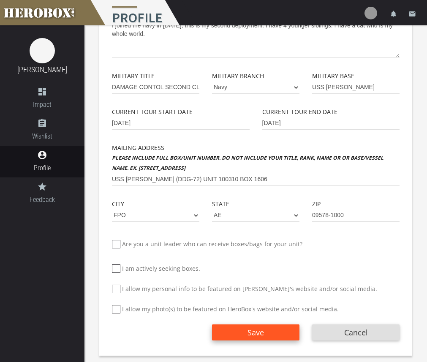  Describe the element at coordinates (207, 244) in the screenshot. I see `label: Are you a unit leader who can receive boxes/bags for your unit?` at that location.